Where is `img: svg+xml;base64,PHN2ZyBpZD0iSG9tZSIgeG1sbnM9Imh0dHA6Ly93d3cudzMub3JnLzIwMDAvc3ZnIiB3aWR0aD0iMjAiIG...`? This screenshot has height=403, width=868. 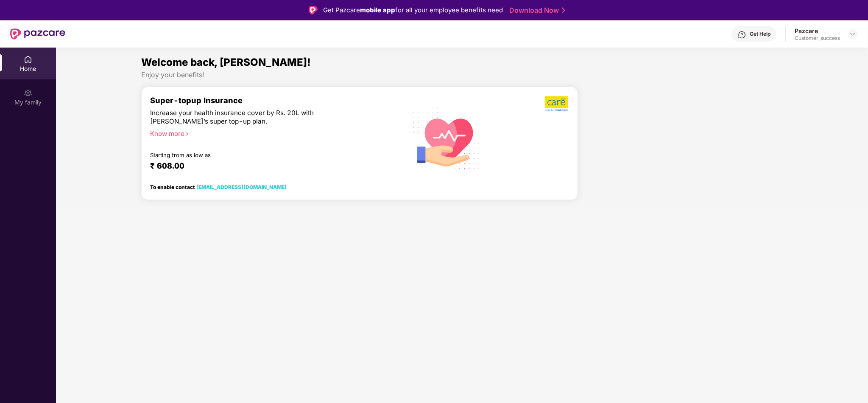
img: svg+xml;base64,PHN2ZyBpZD0iSG9tZSIgeG1sbnM9Imh0dHA6Ly93d3cudzMub3JnLzIwMDAvc3ZnIiB3aWR0aD0iMjAiIG... is located at coordinates (28, 60).